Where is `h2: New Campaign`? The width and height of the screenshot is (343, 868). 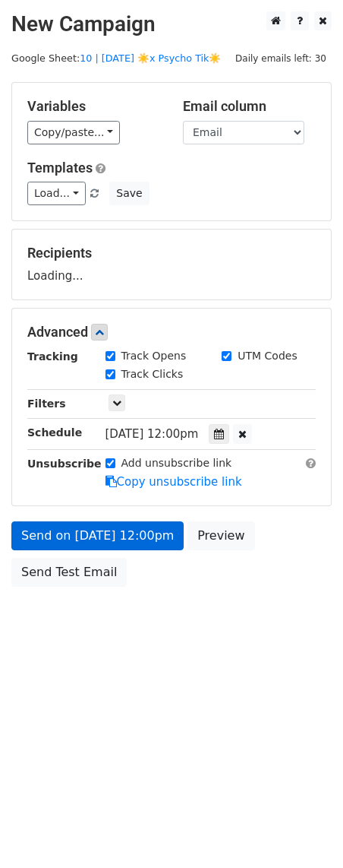
h2: New Campaign is located at coordinates (172, 25).